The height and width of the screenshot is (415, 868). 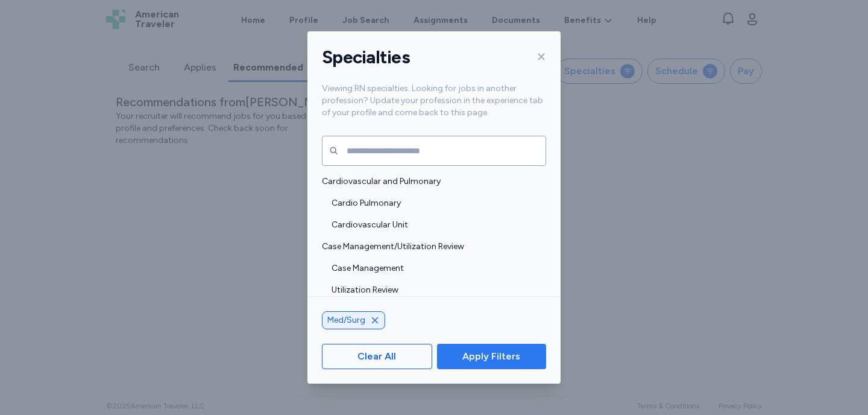 I want to click on span: Apply Filters, so click(x=492, y=356).